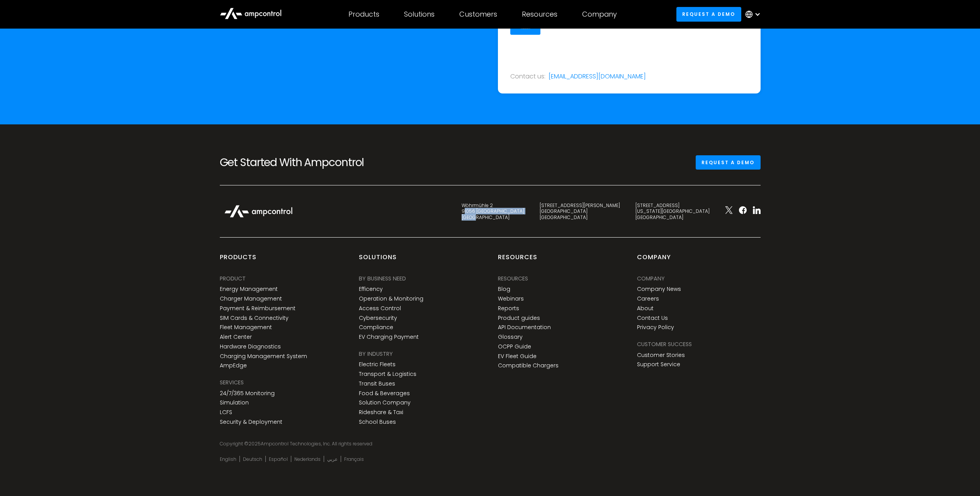 Image resolution: width=980 pixels, height=496 pixels. Describe the element at coordinates (508, 308) in the screenshot. I see `a: Reports` at that location.